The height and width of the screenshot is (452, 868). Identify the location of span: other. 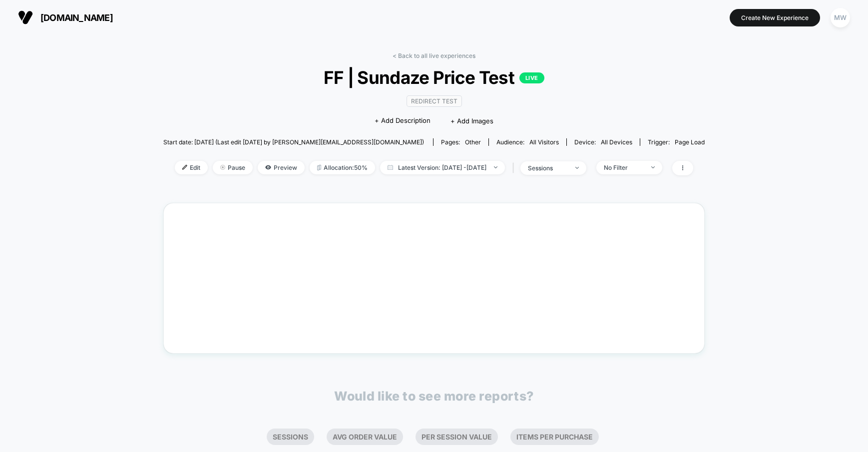
(473, 142).